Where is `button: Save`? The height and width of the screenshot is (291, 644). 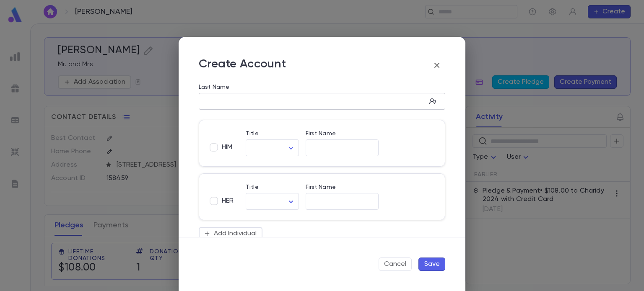 button: Save is located at coordinates (432, 265).